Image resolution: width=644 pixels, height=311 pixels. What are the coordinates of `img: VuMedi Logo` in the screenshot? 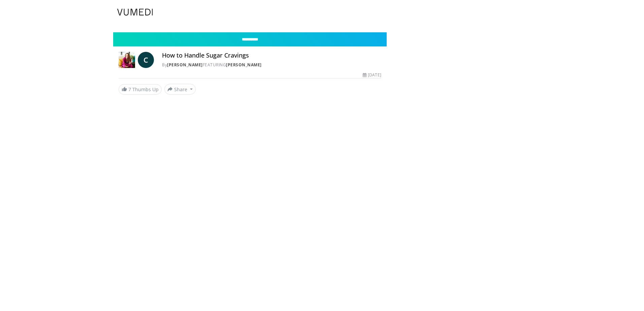 It's located at (135, 12).